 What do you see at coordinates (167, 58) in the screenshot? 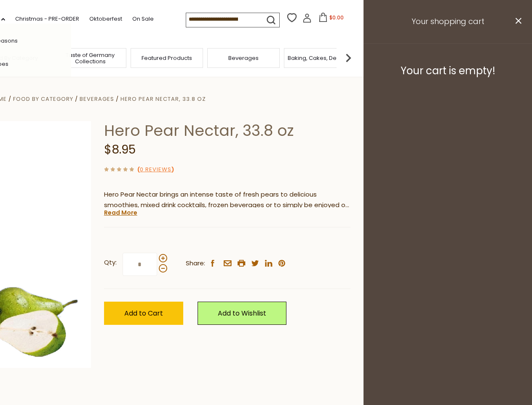
I see `a: Featured Products` at bounding box center [167, 58].